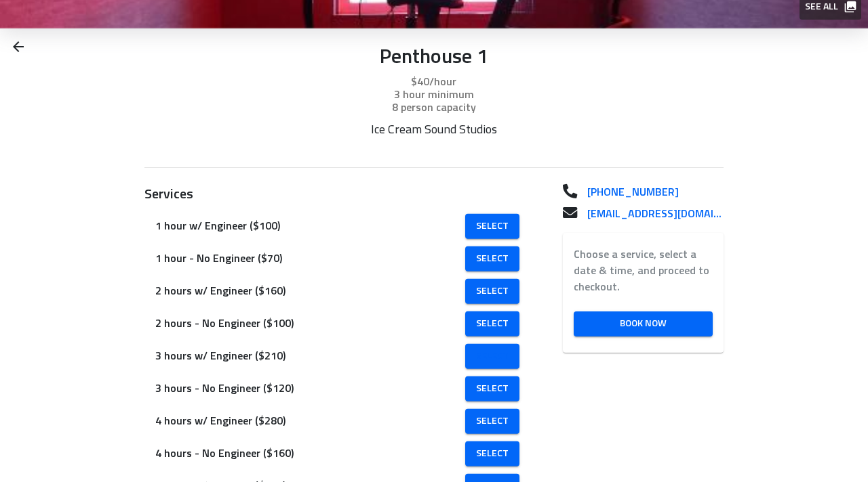 The height and width of the screenshot is (482, 868). What do you see at coordinates (337, 194) in the screenshot?
I see `h3: Services` at bounding box center [337, 194].